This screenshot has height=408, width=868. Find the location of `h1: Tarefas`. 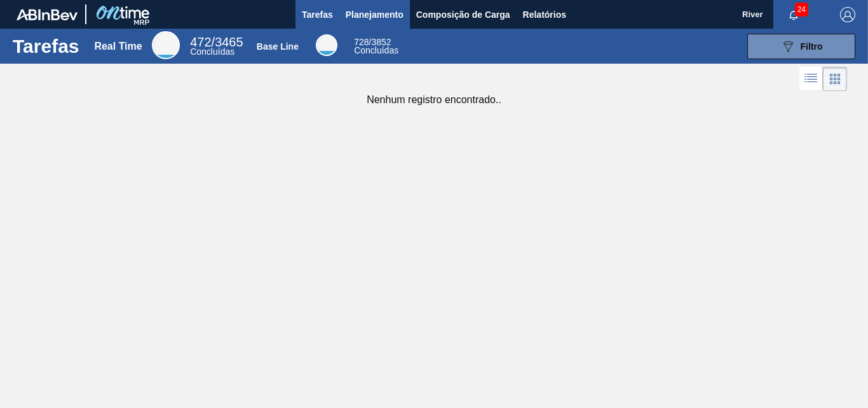

h1: Tarefas is located at coordinates (46, 46).